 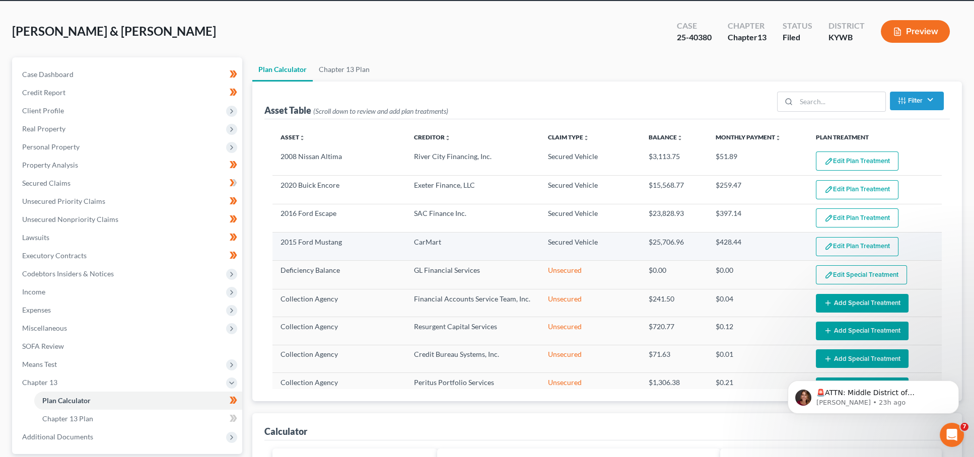 I want to click on span: Unsecured Priority Claims, so click(x=63, y=201).